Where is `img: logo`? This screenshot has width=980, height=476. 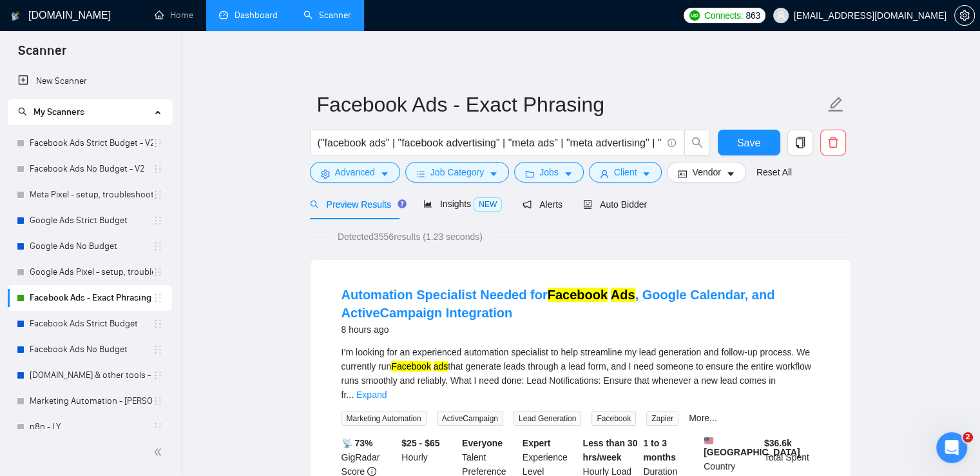 img: logo is located at coordinates (15, 16).